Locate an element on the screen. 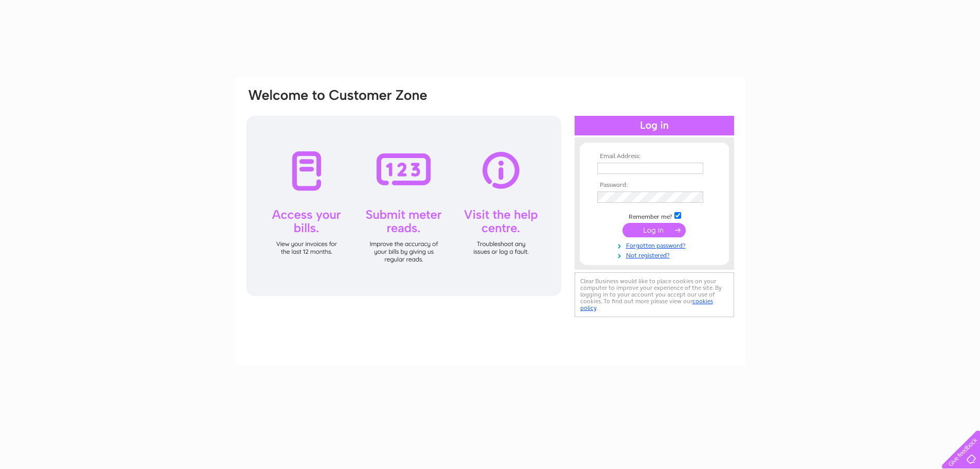 This screenshot has height=469, width=980. input: Submit is located at coordinates (654, 230).